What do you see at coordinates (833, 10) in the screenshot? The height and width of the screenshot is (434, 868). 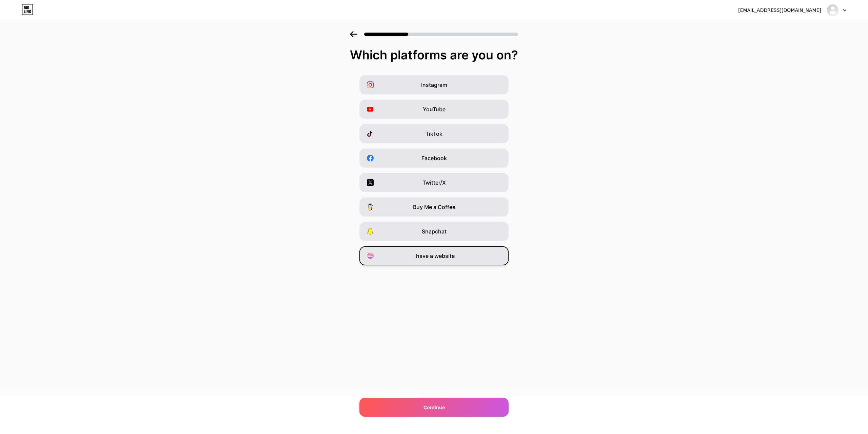 I see `img: hhhuihekey` at bounding box center [833, 10].